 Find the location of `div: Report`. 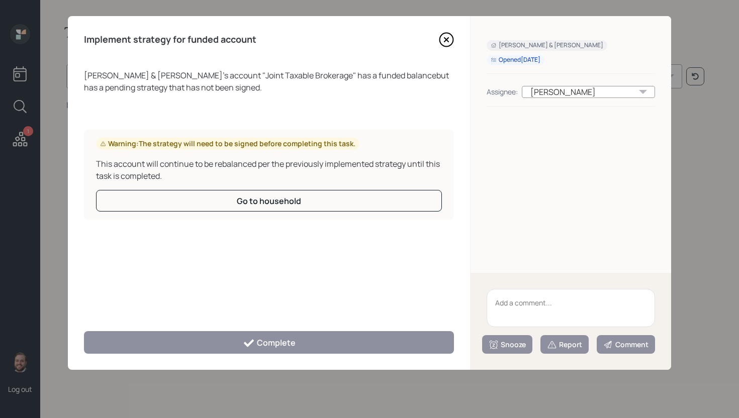

div: Report is located at coordinates (564, 345).